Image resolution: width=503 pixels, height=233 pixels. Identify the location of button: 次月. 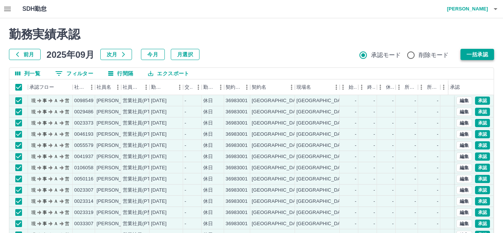
(116, 54).